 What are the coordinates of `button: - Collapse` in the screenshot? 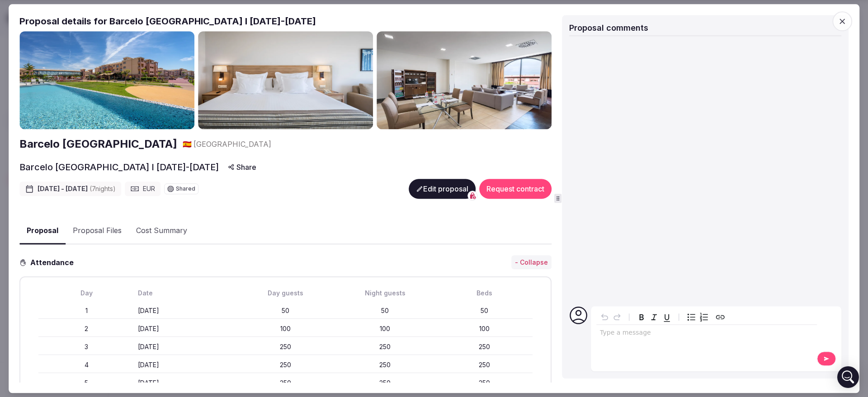 It's located at (531, 263).